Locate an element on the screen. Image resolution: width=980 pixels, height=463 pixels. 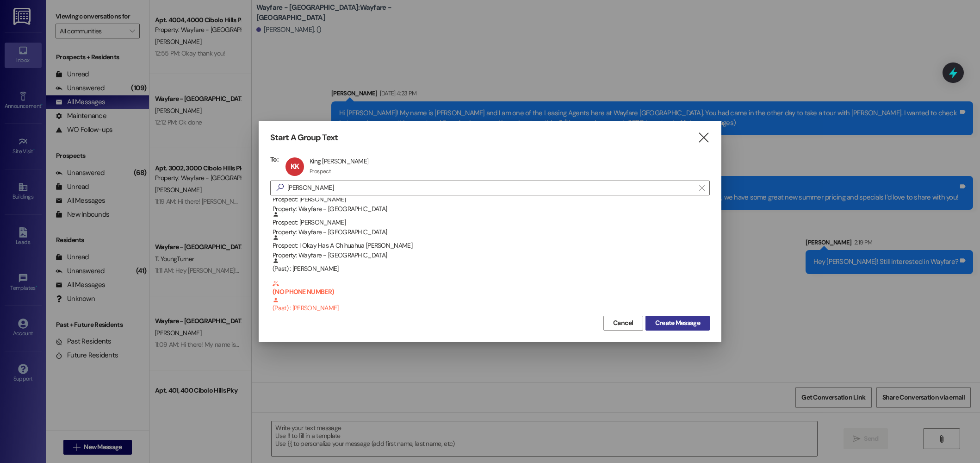
div: Prospect is located at coordinates (320, 171).